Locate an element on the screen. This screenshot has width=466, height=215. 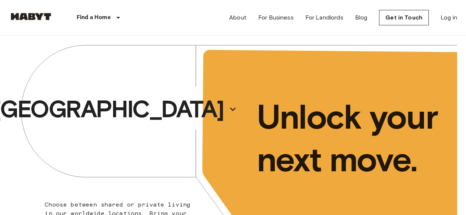
a: Blog is located at coordinates (361, 18).